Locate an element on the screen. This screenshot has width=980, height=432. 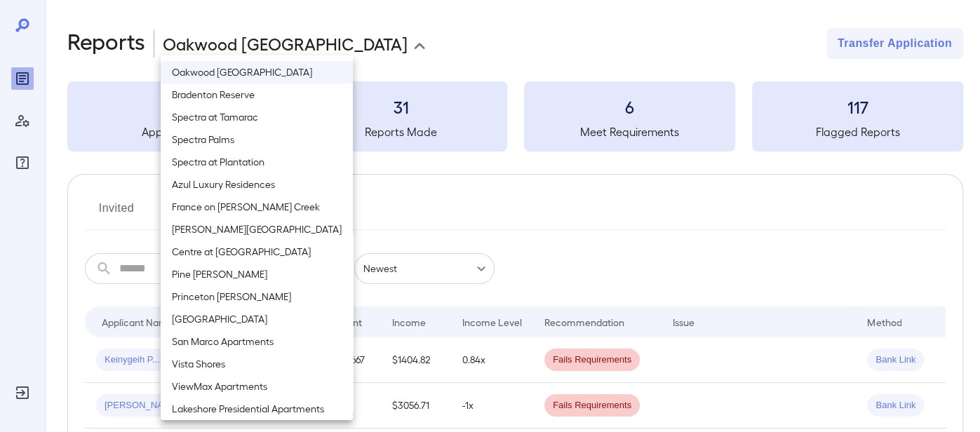
li: Spectra at Tamarac is located at coordinates (257, 117).